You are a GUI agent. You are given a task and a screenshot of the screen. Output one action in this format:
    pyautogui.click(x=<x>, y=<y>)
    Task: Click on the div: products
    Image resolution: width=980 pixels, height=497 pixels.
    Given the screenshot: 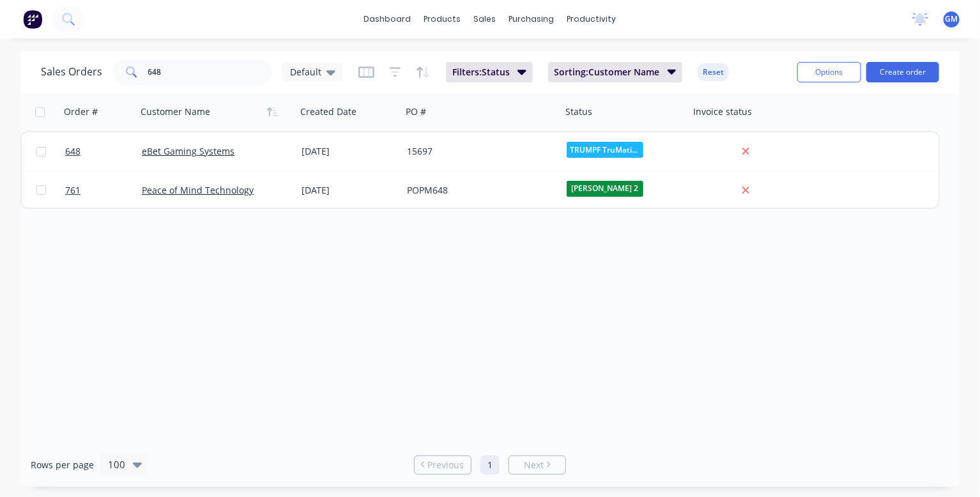 What is the action you would take?
    pyautogui.click(x=442, y=19)
    